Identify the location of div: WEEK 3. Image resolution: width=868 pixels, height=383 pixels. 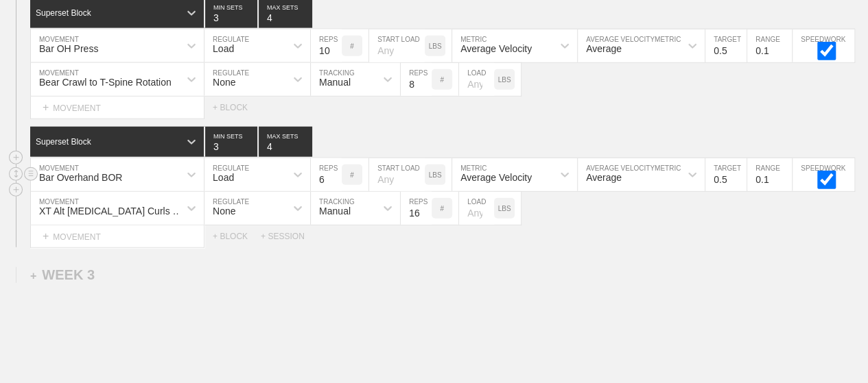
(62, 275).